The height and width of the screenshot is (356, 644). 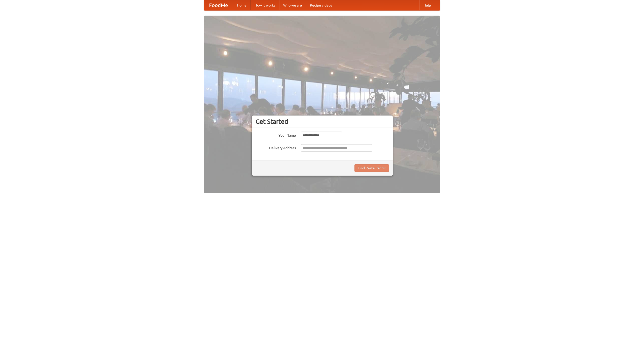 What do you see at coordinates (276, 147) in the screenshot?
I see `label: Delivery Address` at bounding box center [276, 147].